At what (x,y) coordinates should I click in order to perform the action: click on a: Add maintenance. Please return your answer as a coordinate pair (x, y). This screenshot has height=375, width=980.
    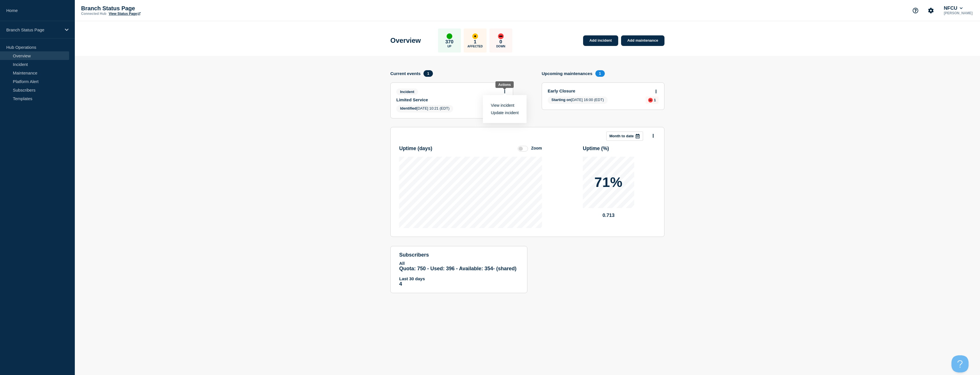
    Looking at the image, I should click on (642, 41).